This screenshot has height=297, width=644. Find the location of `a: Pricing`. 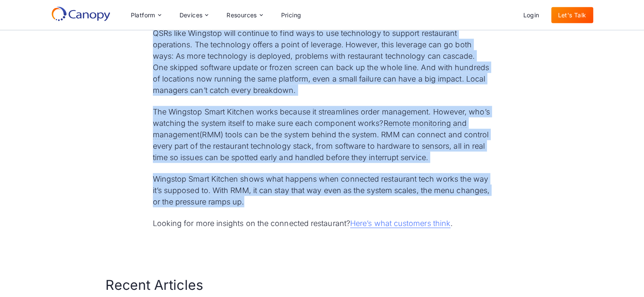

a: Pricing is located at coordinates (291, 15).